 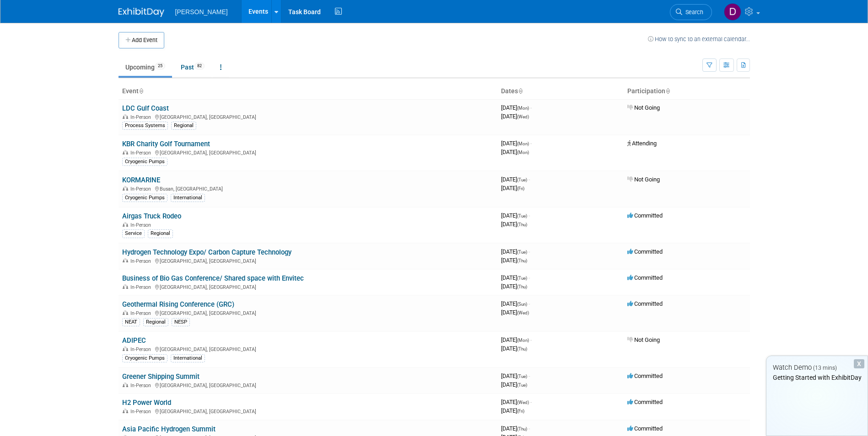 What do you see at coordinates (859, 364) in the screenshot?
I see `div: Dismiss` at bounding box center [859, 364].